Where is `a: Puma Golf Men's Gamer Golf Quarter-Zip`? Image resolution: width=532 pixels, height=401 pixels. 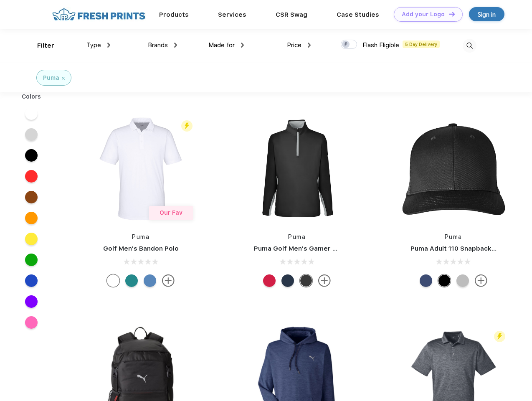 a: Puma Golf Men's Gamer Golf Quarter-Zip is located at coordinates (320, 248).